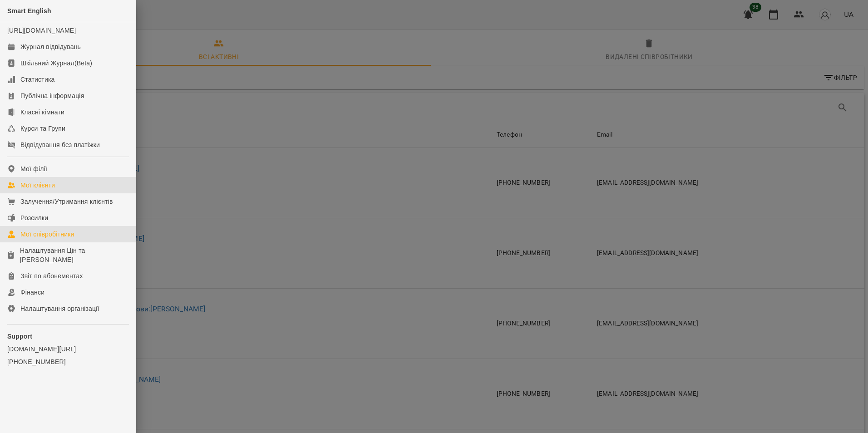  Describe the element at coordinates (34, 218) in the screenshot. I see `div: Розсилки` at that location.